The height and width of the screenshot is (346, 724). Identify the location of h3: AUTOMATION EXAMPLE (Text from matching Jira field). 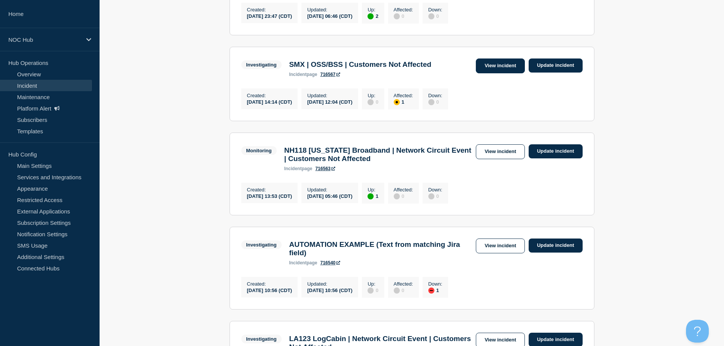
(381, 249).